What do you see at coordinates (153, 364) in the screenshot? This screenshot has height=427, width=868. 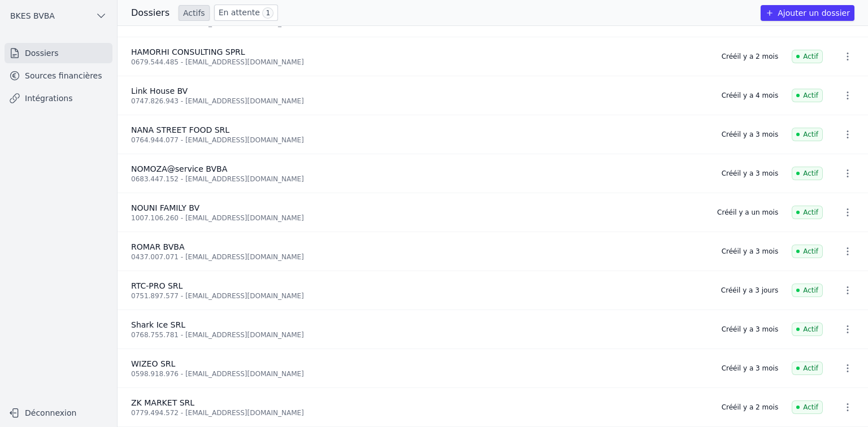 I see `span: WIZEO SRL` at bounding box center [153, 364].